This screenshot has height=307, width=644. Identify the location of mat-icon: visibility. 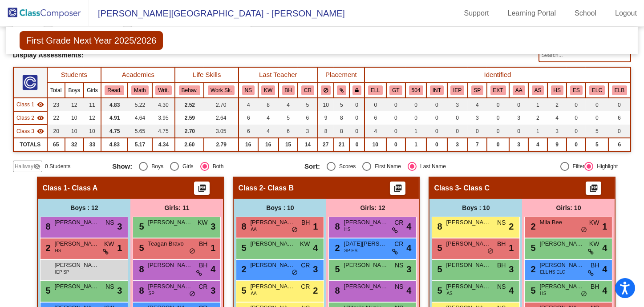
(41, 131).